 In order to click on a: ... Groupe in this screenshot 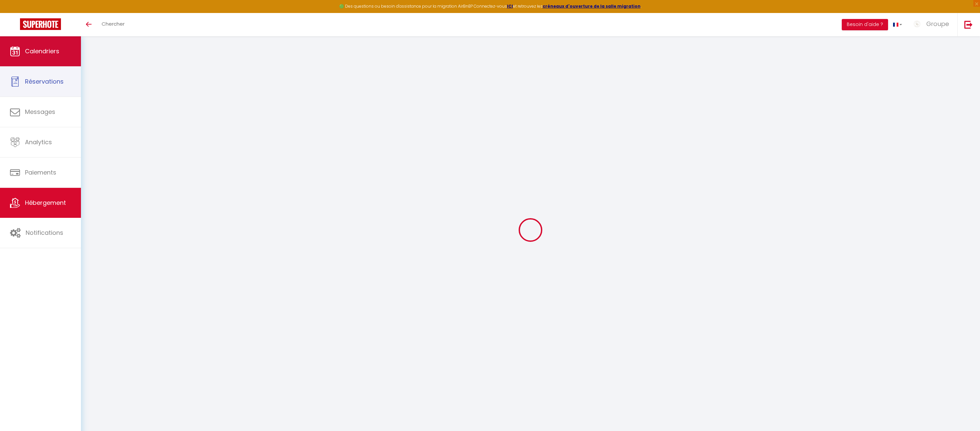, I will do `click(932, 24)`.